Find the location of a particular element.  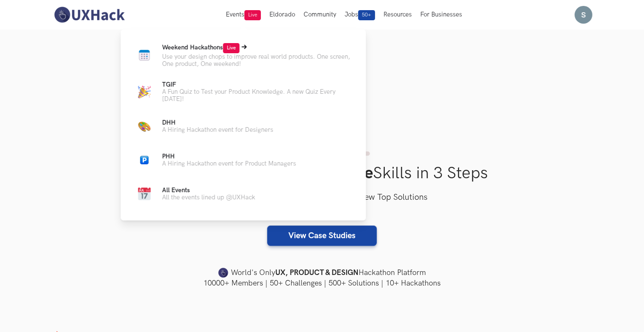

h3: Select a Case Study, Test your skills & View Top Solutions is located at coordinates (322, 198).